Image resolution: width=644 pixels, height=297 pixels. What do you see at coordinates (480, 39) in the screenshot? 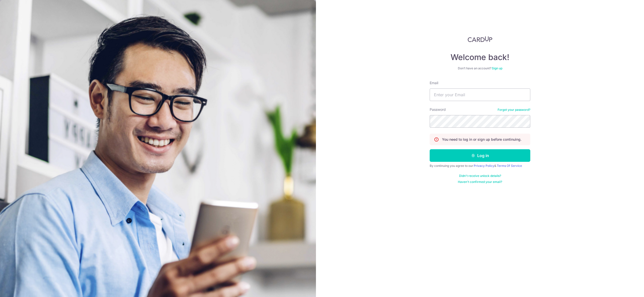
I see `img: CardUp Logo` at bounding box center [480, 39].